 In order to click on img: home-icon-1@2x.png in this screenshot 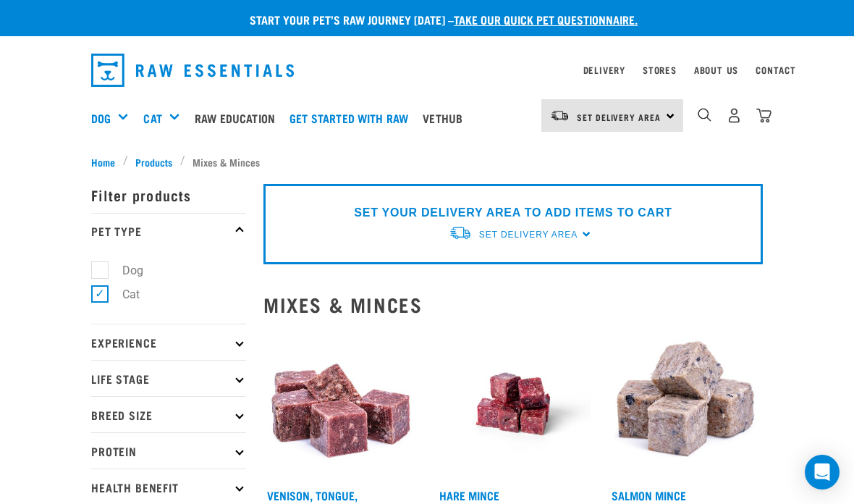, I will do `click(705, 114)`.